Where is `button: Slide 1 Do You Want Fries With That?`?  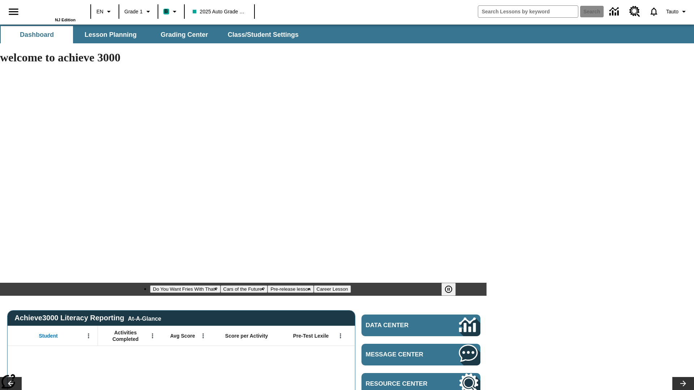
button: Slide 1 Do You Want Fries With That? is located at coordinates (185, 289).